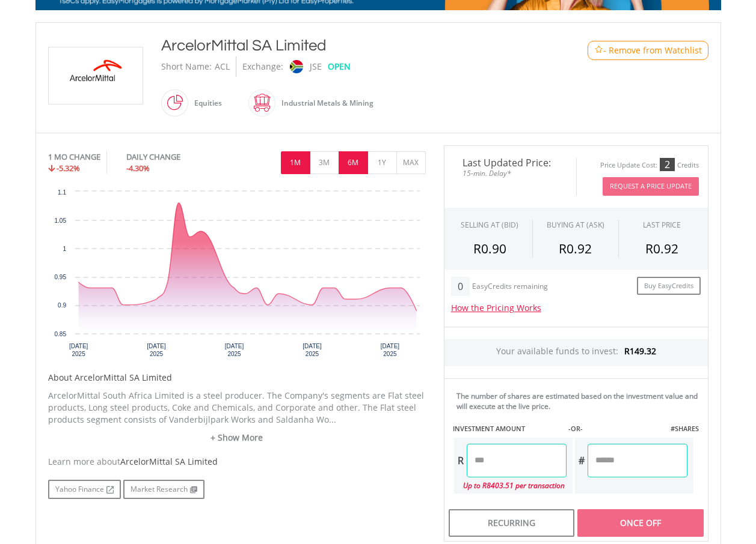 Image resolution: width=756 pixels, height=544 pixels. Describe the element at coordinates (237, 408) in the screenshot. I see `p: ArcelorMittal South Africa Limited is a steel producer. The Company's segments are Flat steel pro...` at that location.